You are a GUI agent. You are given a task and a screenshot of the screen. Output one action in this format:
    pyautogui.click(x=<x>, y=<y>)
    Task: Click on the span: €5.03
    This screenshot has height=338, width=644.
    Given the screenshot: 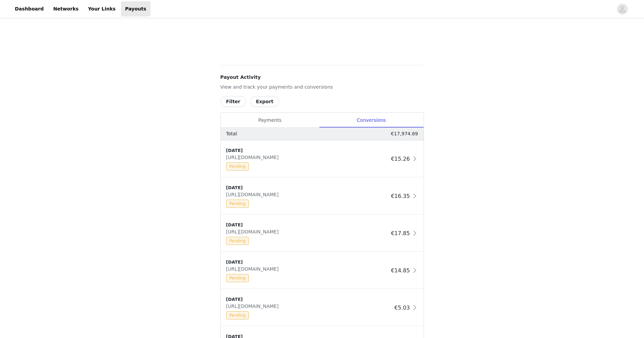 What is the action you would take?
    pyautogui.click(x=403, y=307)
    